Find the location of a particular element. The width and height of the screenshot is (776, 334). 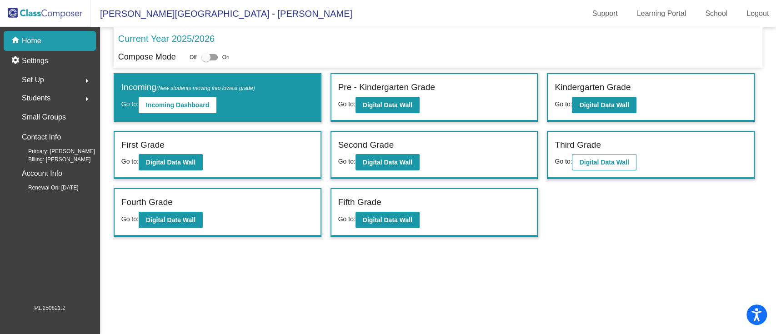

mat-icon: home is located at coordinates (16, 41).